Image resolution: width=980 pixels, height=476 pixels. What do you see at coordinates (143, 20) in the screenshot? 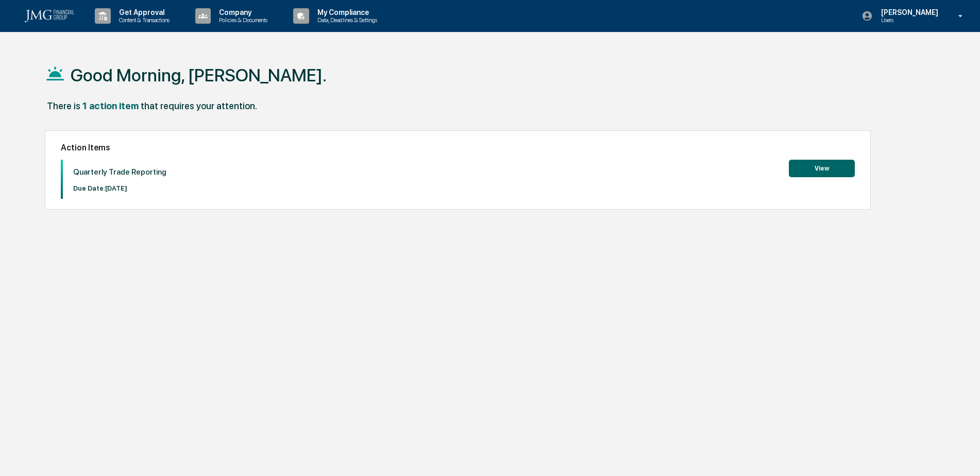
I see `p: Content & Transactions` at bounding box center [143, 20].